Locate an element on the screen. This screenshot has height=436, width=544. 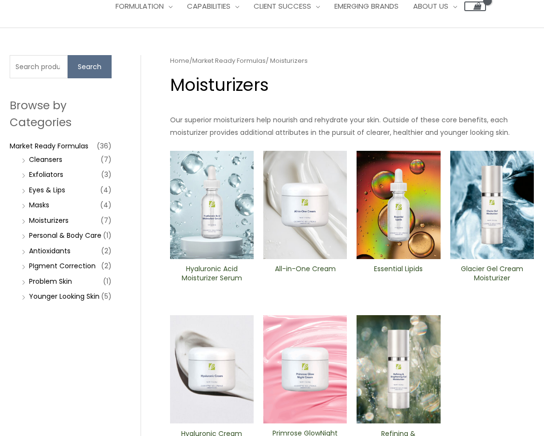
a: Moisturizers is located at coordinates (49, 220).